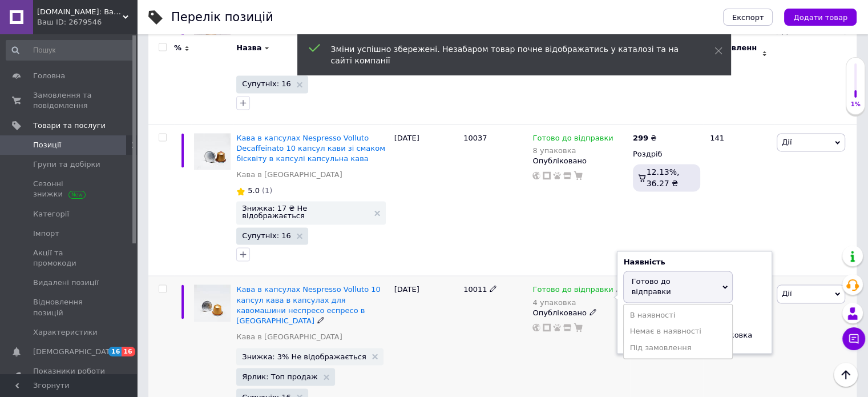 The image size is (868, 397). I want to click on span: Акції та промокоди, so click(70, 258).